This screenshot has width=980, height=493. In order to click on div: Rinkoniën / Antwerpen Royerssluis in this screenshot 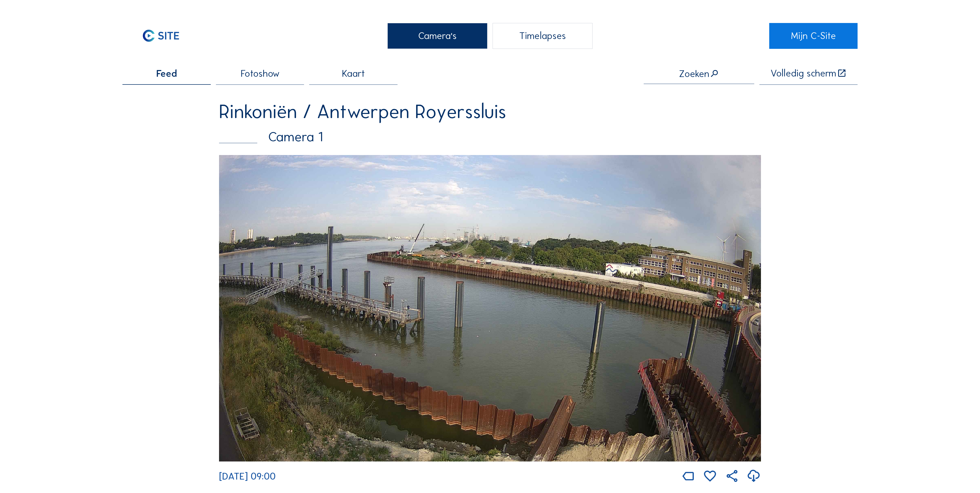, I will do `click(490, 112)`.